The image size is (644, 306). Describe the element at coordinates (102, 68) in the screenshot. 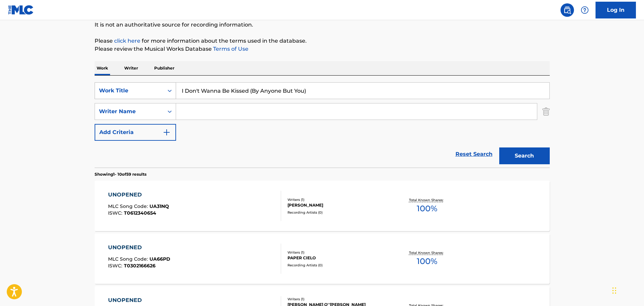

I see `p: Work` at that location.